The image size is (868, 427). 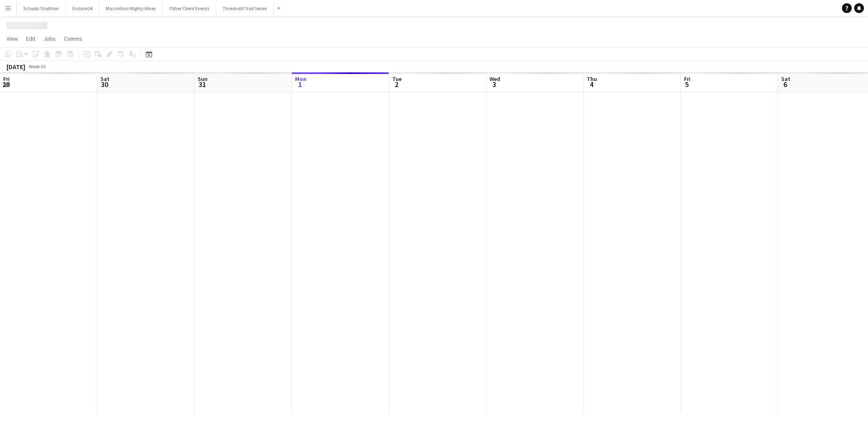 What do you see at coordinates (131, 8) in the screenshot?
I see `button: Macmillan Mighty Hikes` at bounding box center [131, 8].